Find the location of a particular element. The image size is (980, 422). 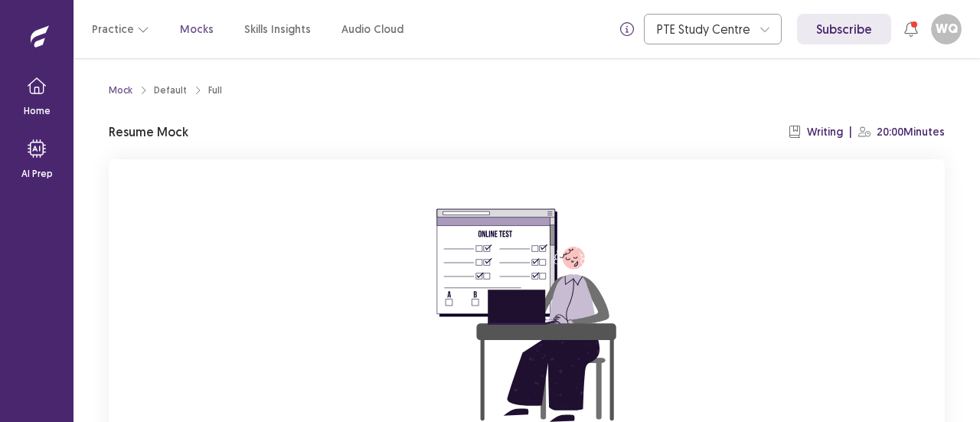

div: PTE Study Centre is located at coordinates (704, 29).